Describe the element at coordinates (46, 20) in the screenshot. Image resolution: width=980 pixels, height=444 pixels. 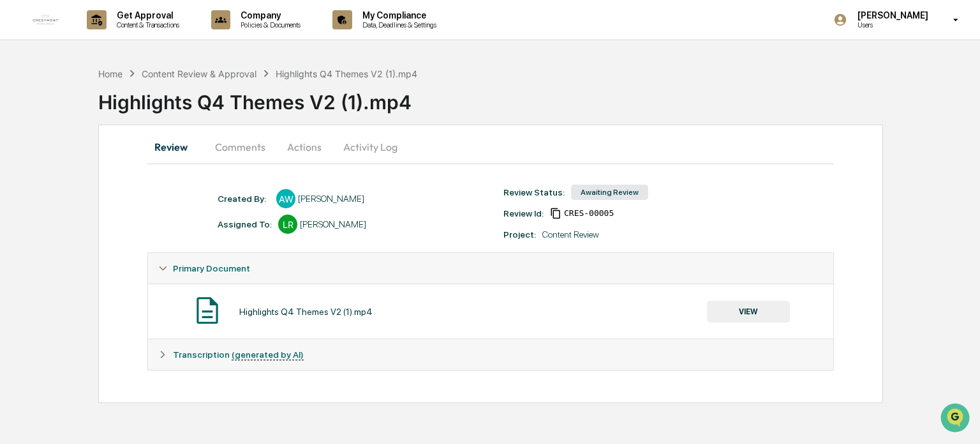
I see `img: logo` at that location.